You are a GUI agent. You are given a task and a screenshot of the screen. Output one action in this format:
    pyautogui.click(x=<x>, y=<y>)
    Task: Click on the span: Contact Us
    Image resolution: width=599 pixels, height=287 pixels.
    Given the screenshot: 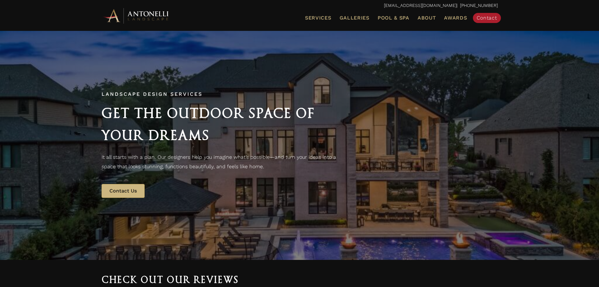 What is the action you would take?
    pyautogui.click(x=123, y=190)
    